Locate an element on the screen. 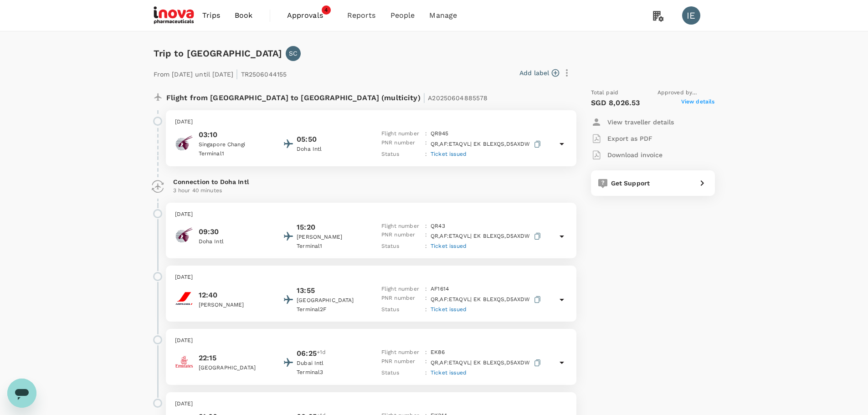 The image size is (868, 415). p: Download invoice is located at coordinates (635, 155).